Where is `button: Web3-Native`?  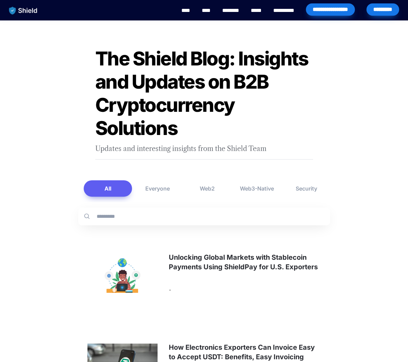 button: Web3-Native is located at coordinates (257, 188).